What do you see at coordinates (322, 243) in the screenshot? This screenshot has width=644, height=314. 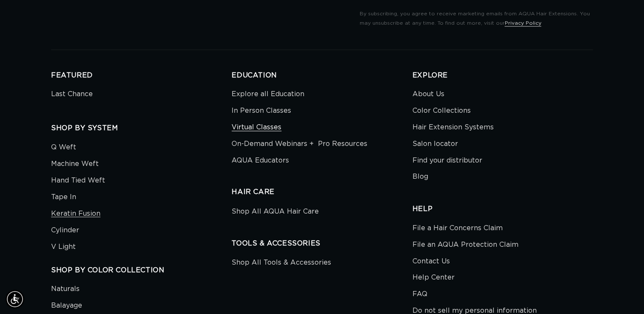 I see `h2: TOOLS & ACCESSORIES` at bounding box center [322, 243].